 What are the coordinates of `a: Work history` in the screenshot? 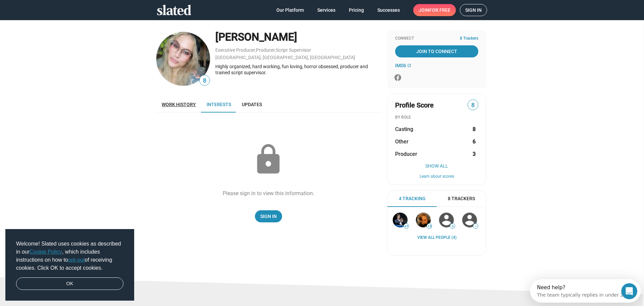 It's located at (179, 104).